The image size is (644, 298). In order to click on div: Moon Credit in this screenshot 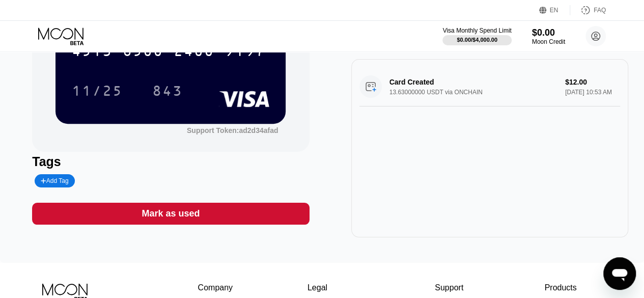, I will do `click(548, 42)`.